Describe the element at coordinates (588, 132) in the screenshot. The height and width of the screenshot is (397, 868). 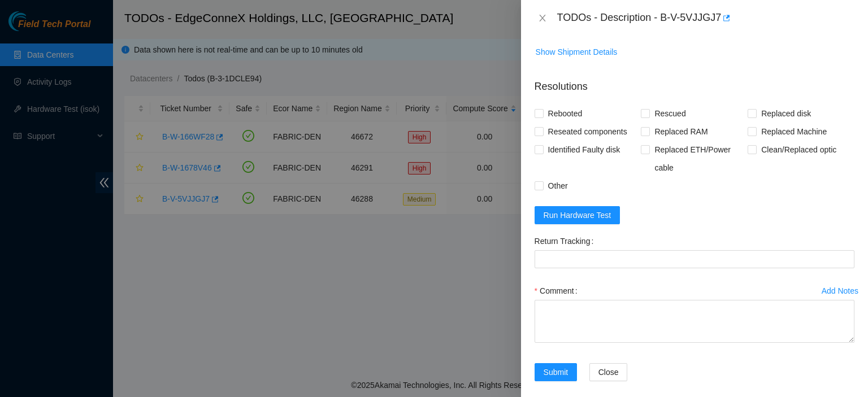
I see `span: Reseated components` at that location.